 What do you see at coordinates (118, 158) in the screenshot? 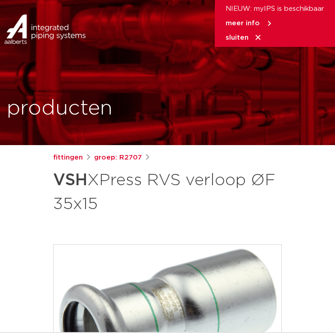
I see `a: groep: R2707` at bounding box center [118, 158].